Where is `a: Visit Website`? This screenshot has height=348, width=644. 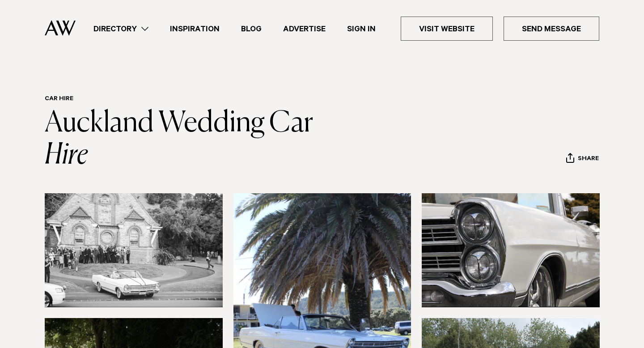
a: Visit Website is located at coordinates (447, 28).